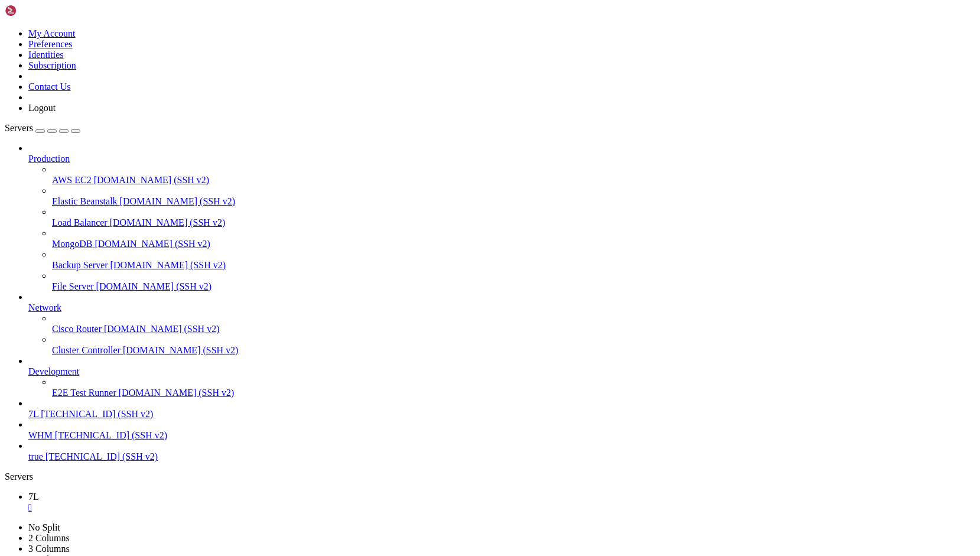 The height and width of the screenshot is (556, 980). I want to click on x-row: just raised the bar for easy, resilient and secure K8s cluster deployment., so click(415, 150).